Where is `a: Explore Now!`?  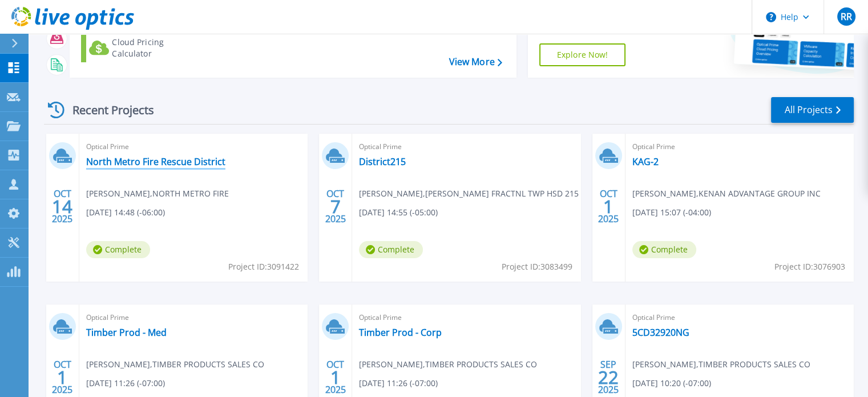
a: Explore Now! is located at coordinates (583, 55).